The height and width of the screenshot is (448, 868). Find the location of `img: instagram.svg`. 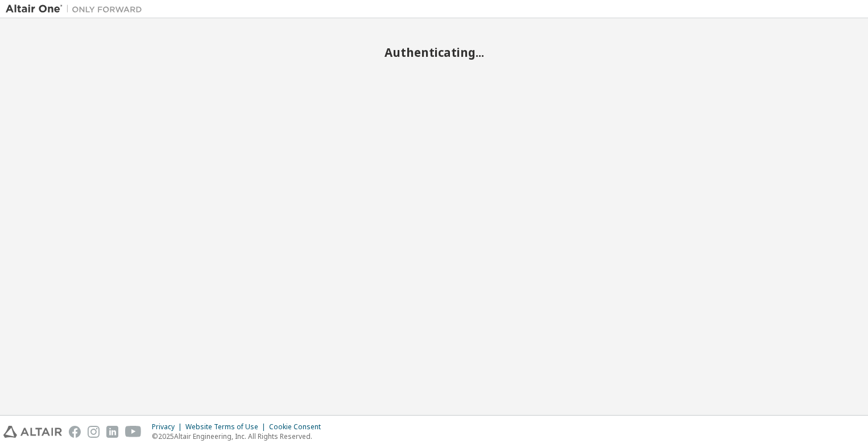

img: instagram.svg is located at coordinates (94, 431).